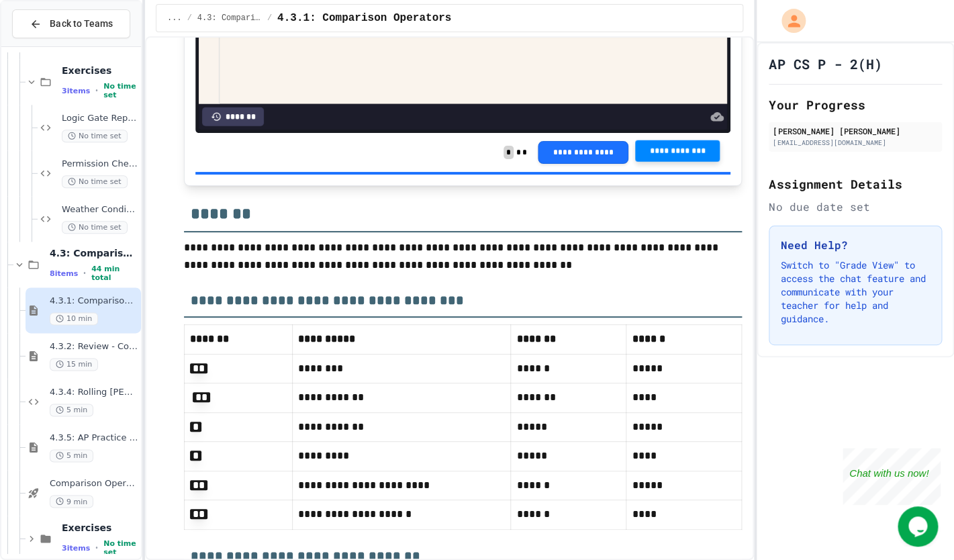 The height and width of the screenshot is (560, 954). I want to click on h2: Assignment Details, so click(855, 184).